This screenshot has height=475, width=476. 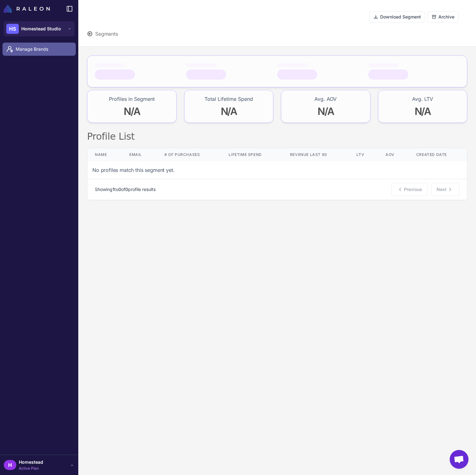 What do you see at coordinates (41, 29) in the screenshot?
I see `span: Homestead Studio` at bounding box center [41, 29].